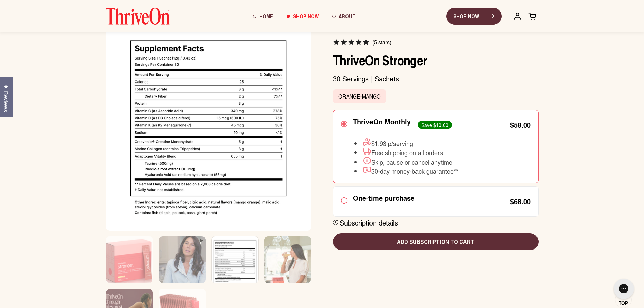 This screenshot has width=644, height=308. Describe the element at coordinates (6, 101) in the screenshot. I see `span: Reviews` at that location.